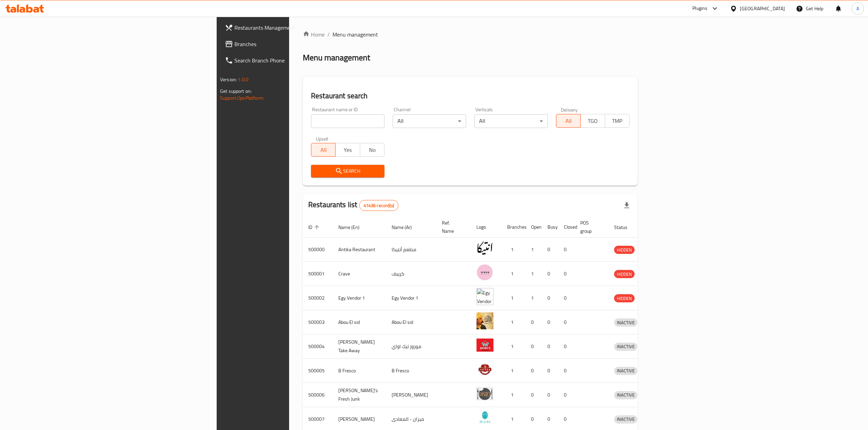 The width and height of the screenshot is (868, 430). What do you see at coordinates (295, 44) in the screenshot?
I see `span: Branches` at bounding box center [295, 44].